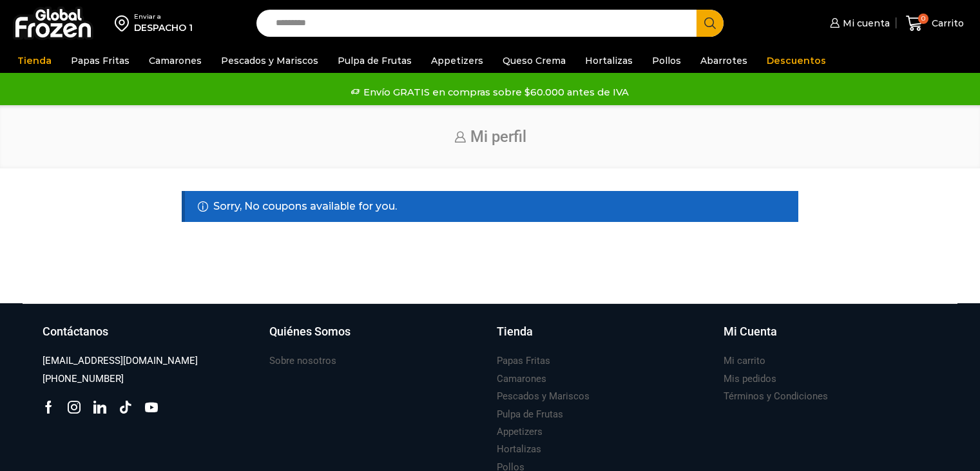 The width and height of the screenshot is (980, 471). I want to click on div: Sorry, No coupons available for you., so click(490, 206).